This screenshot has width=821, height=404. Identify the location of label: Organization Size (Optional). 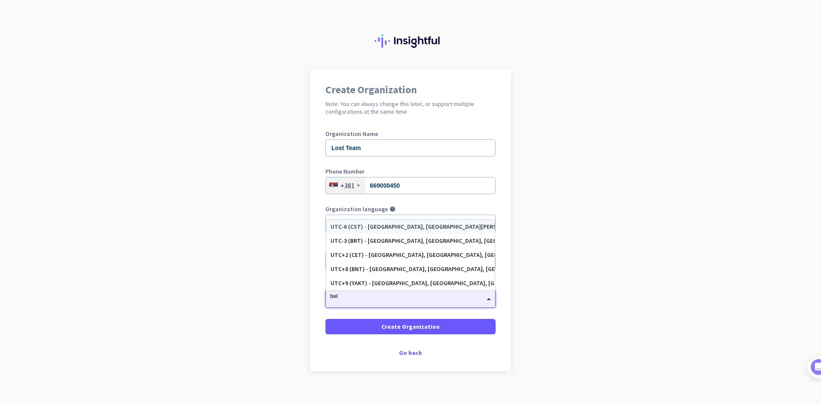
(410, 247).